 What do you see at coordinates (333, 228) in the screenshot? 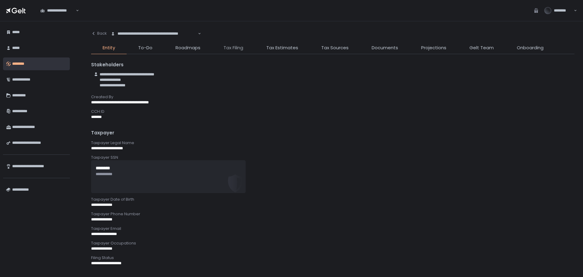
I see `div: Taxpayer Email` at bounding box center [333, 228].